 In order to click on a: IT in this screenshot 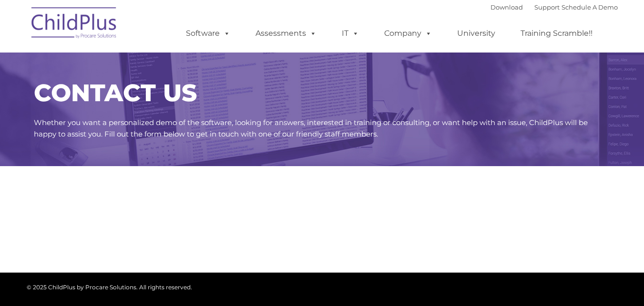, I will do `click(351, 34)`.